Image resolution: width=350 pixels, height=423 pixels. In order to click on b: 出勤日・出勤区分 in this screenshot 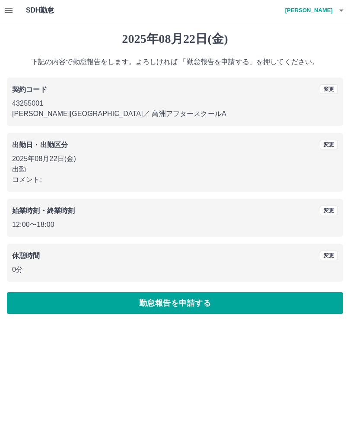, I will do `click(40, 145)`.